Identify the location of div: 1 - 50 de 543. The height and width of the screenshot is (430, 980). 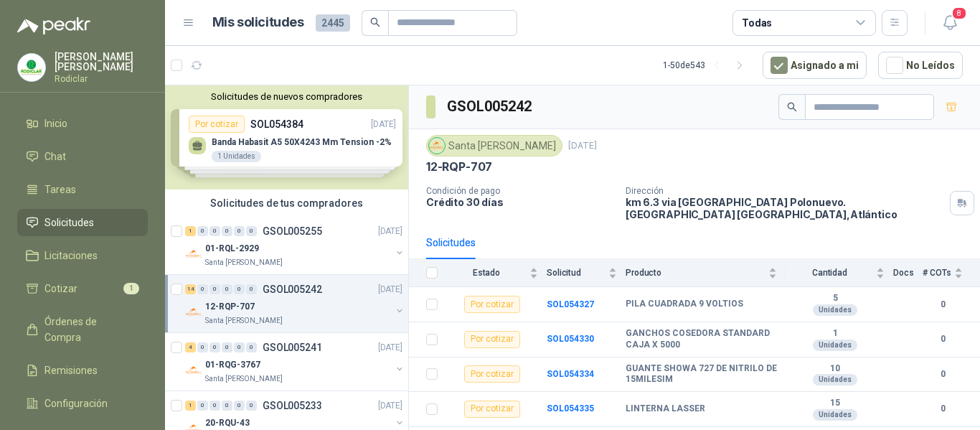
(707, 66).